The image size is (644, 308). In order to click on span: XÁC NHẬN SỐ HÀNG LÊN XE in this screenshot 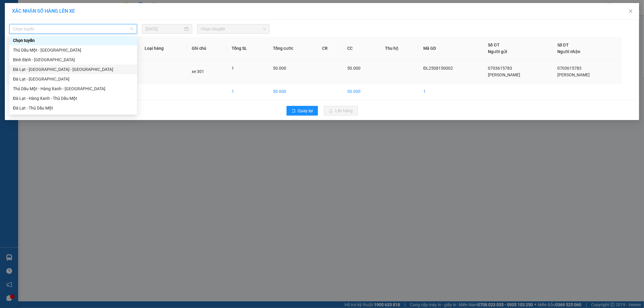, I will do `click(43, 11)`.